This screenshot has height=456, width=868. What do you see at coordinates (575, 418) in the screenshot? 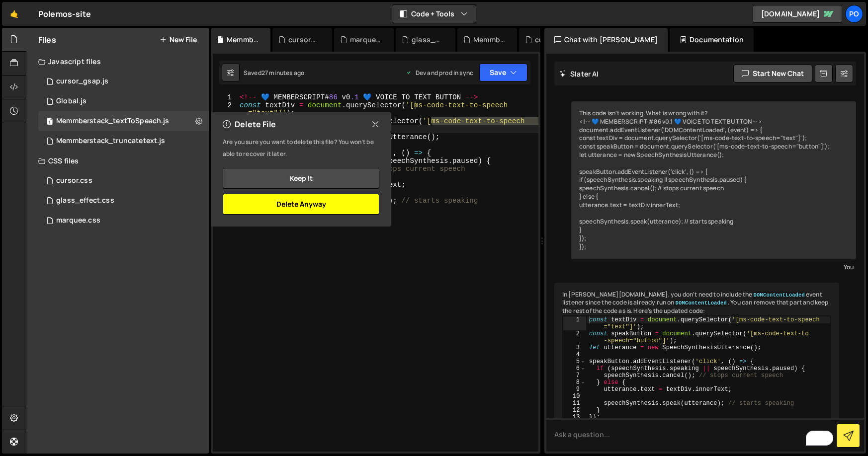
I see `div: 13` at bounding box center [575, 418].